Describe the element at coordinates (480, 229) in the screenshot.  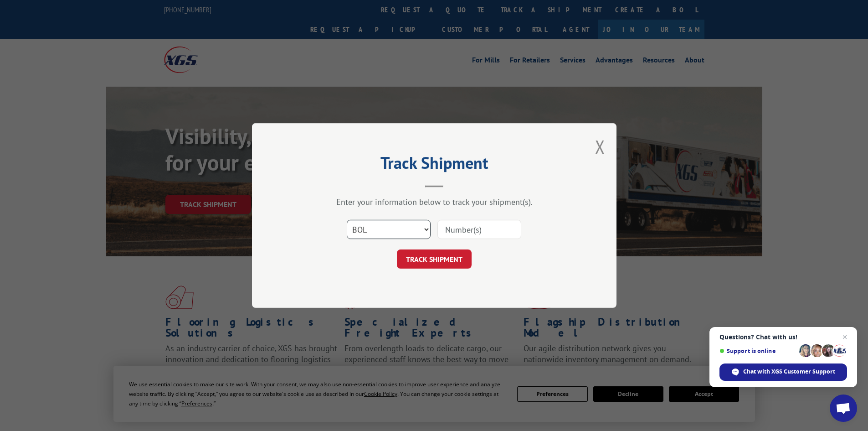
I see `input: Number(s)` at that location.